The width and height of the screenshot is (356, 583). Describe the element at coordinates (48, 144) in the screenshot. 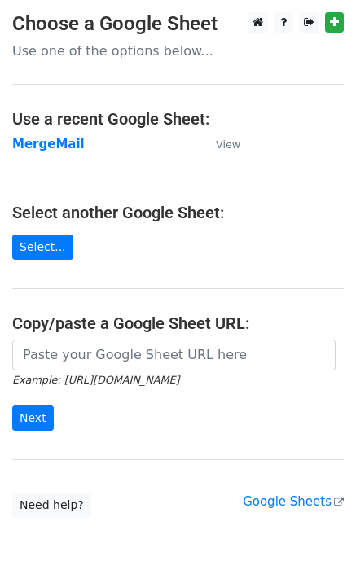

I see `strong: MergeMail` at that location.